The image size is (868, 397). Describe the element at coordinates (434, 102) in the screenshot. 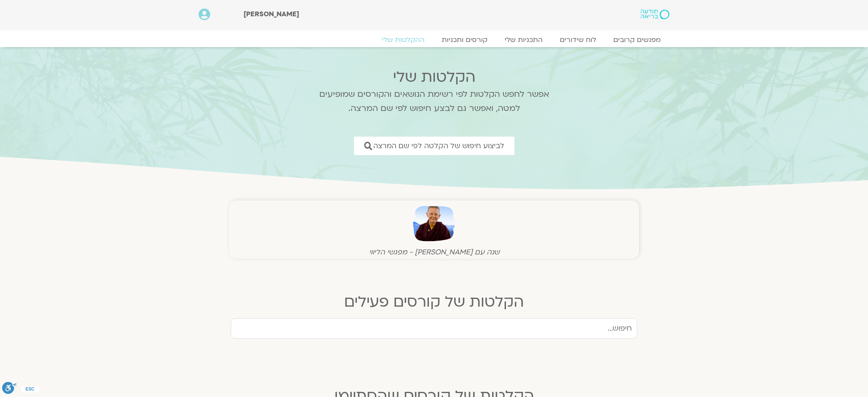

I see `p: אפשר לחפש הקלטות לפי רשימת הנושאים והקורסים שמופיעים למטה, ואפשר גם לבצע חיפוש לפי שם המרצה.` at that location.